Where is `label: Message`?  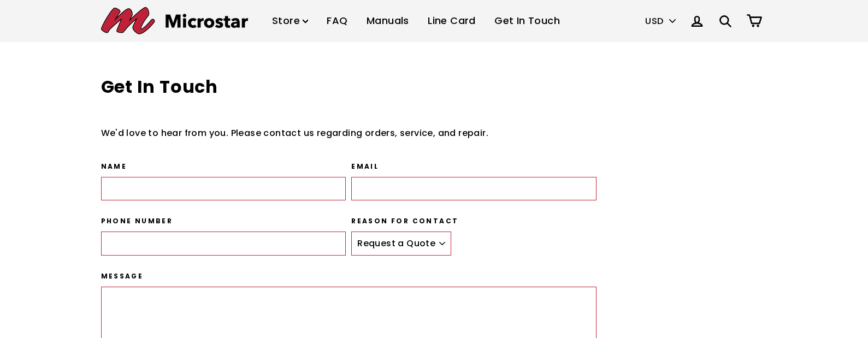
label: Message is located at coordinates (349, 276).